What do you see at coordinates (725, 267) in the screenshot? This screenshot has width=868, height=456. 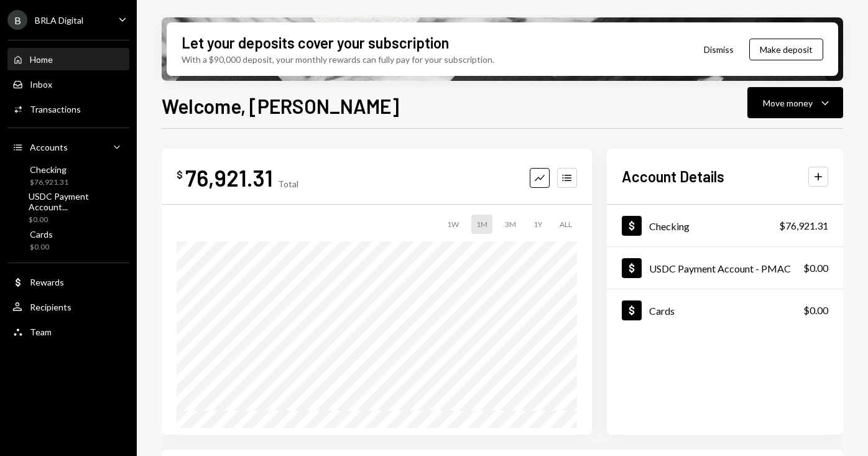 I see `a: USDC Payment Account - PMAC$0.00` at bounding box center [725, 267].